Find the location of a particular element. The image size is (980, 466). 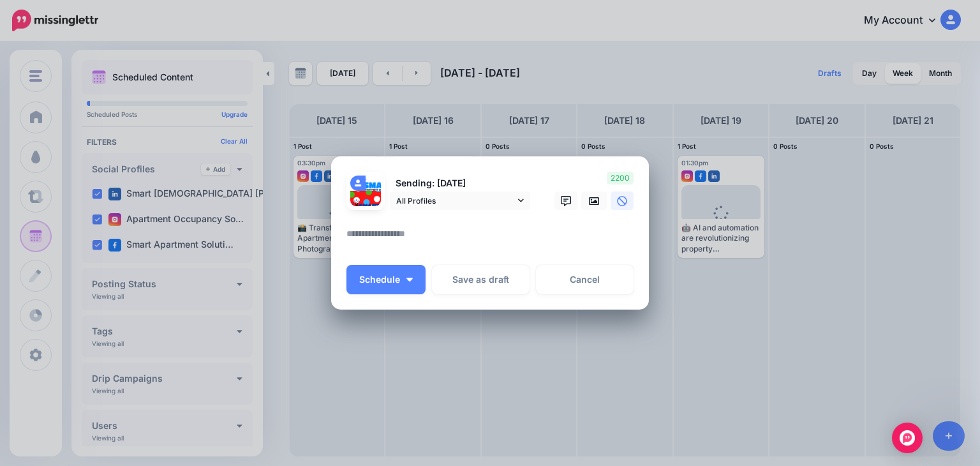

span: All Profiles is located at coordinates (456, 200).